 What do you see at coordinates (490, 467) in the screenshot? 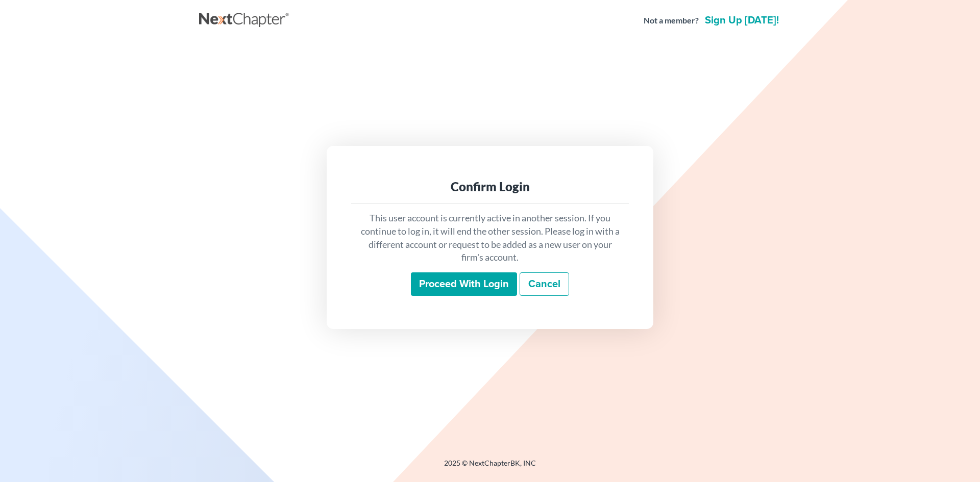
I see `div: 2025 © NextChapterBK, INC` at bounding box center [490, 467].